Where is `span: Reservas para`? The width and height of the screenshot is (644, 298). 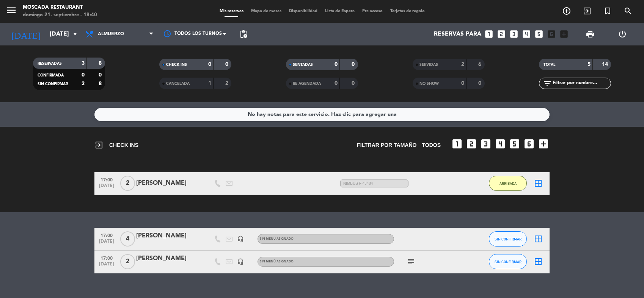
span: Reservas para is located at coordinates (457, 34).